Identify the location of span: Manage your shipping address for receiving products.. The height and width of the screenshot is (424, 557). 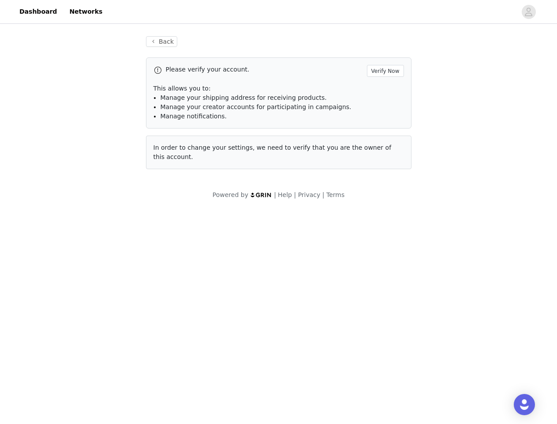
(244, 98).